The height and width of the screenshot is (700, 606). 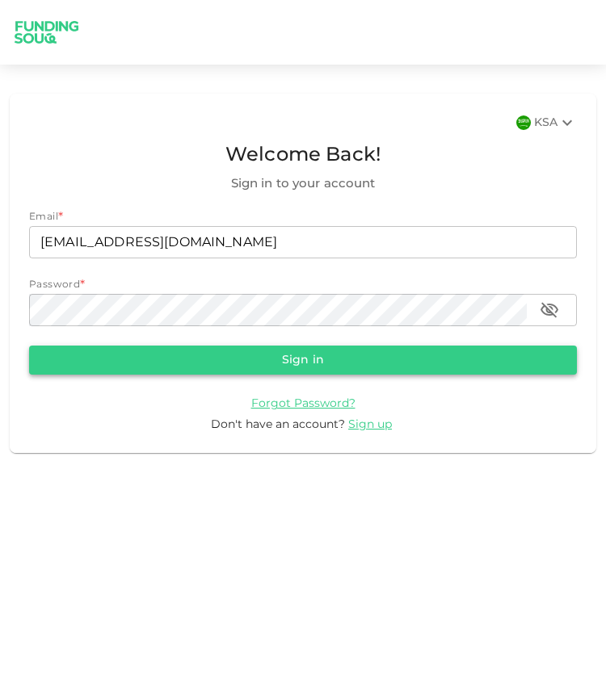 What do you see at coordinates (303, 360) in the screenshot?
I see `button: Sign in` at bounding box center [303, 360].